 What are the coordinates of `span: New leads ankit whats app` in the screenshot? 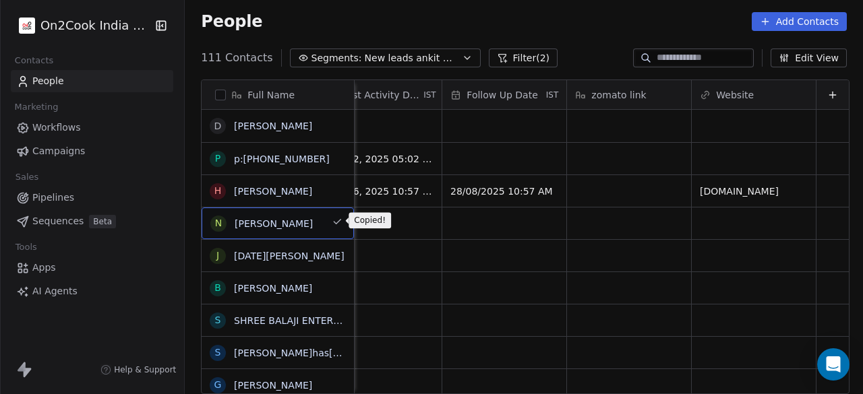 It's located at (412, 58).